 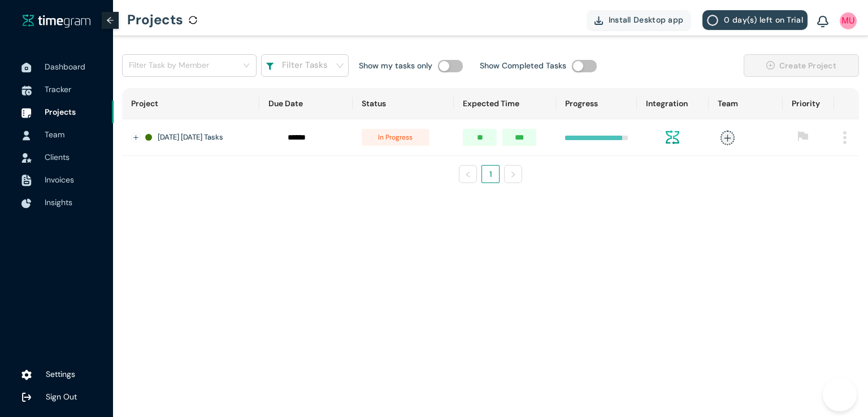 I want to click on img: InsightsIcon, so click(x=27, y=203).